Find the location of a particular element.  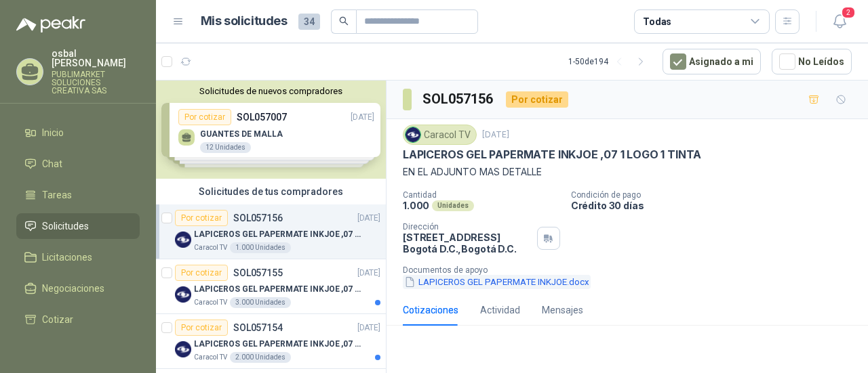

span: Solicitudes is located at coordinates (65, 226).